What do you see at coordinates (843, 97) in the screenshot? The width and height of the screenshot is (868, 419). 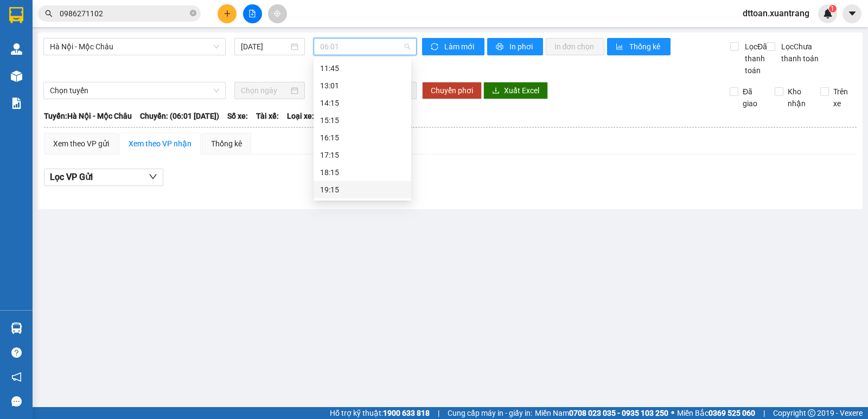 I see `span: Trên xe` at bounding box center [843, 97].